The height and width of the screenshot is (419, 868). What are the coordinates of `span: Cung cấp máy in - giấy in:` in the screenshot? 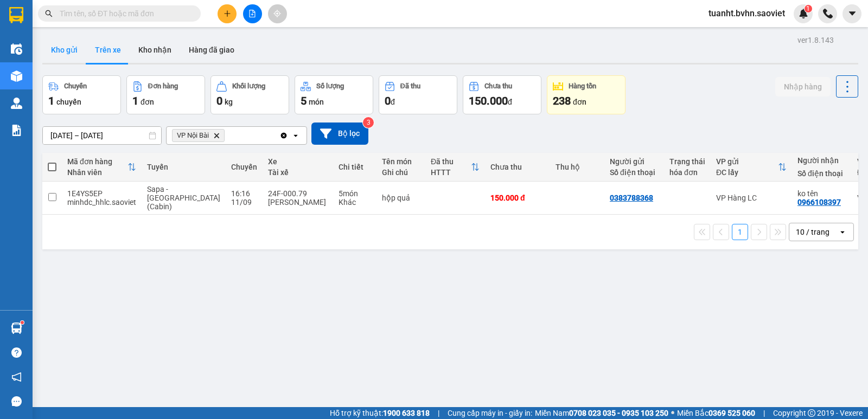 It's located at (490, 413).